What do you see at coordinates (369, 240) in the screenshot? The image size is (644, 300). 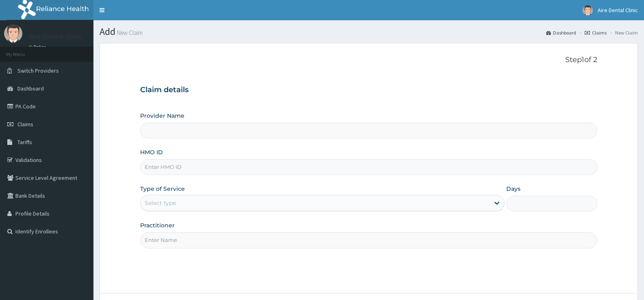 I see `input: Enter Name` at bounding box center [369, 240].